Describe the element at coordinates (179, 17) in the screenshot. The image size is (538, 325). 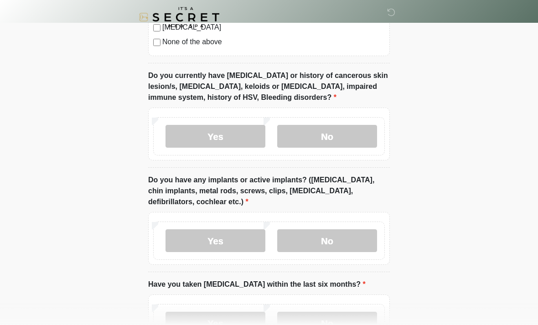
I see `img: It's A Secret Med Spa Logo` at that location.